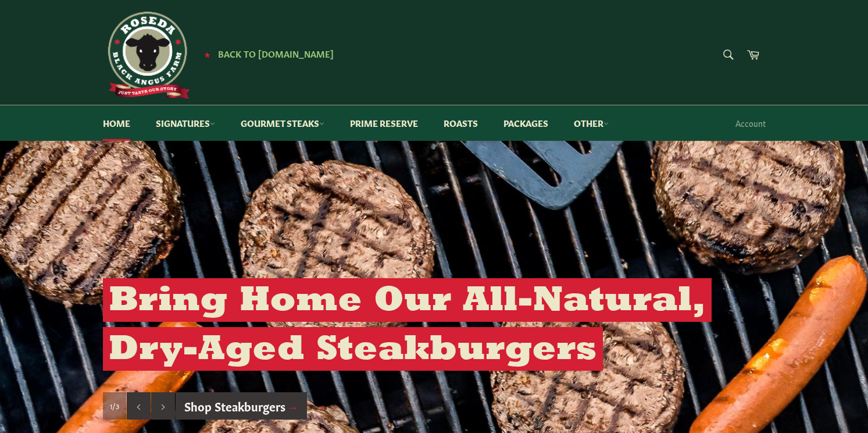 The image size is (868, 433). What do you see at coordinates (525, 123) in the screenshot?
I see `a: Packages` at bounding box center [525, 123].